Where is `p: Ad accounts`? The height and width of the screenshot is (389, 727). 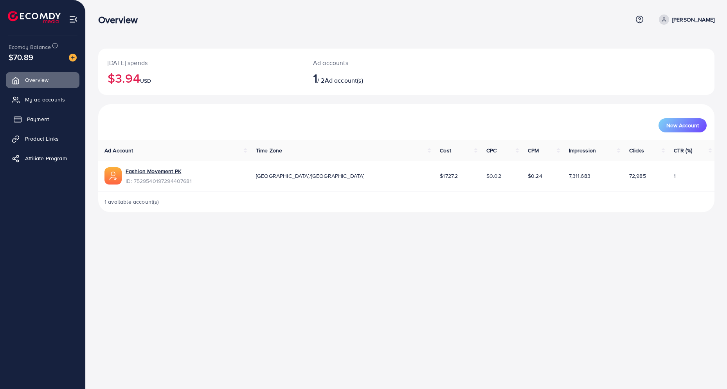
p: Ad accounts is located at coordinates (381, 63).